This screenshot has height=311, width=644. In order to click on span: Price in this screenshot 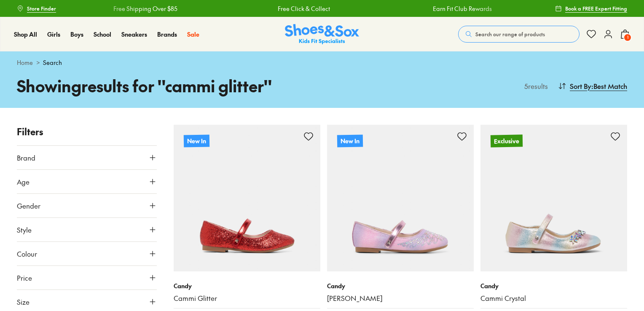, I will do `click(24, 278)`.